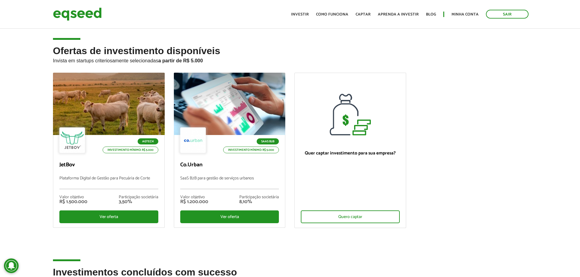  Describe the element at coordinates (138, 202) in the screenshot. I see `div: 3,50%` at that location.